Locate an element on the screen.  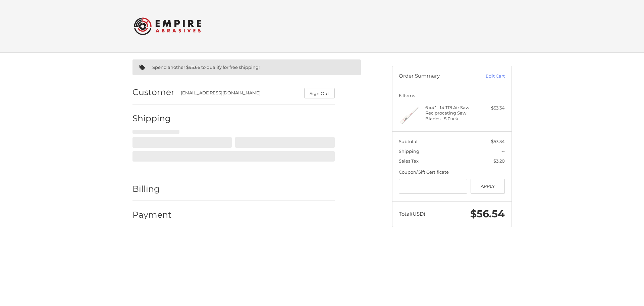
span: Shipping is located at coordinates (409, 151).